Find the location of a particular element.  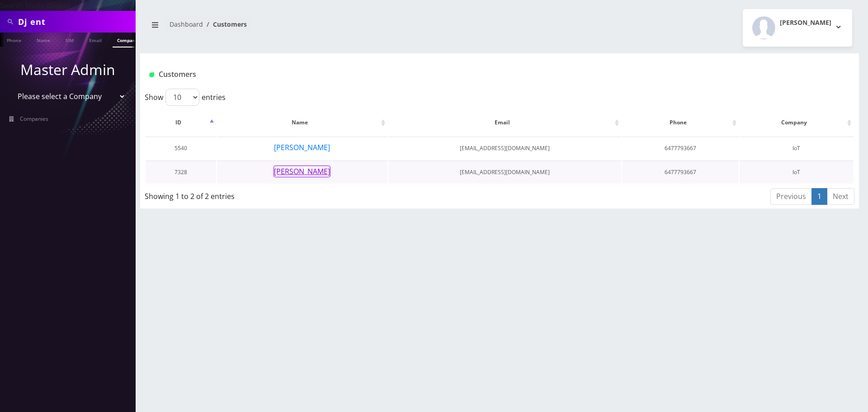

a: SIM is located at coordinates (70, 39).